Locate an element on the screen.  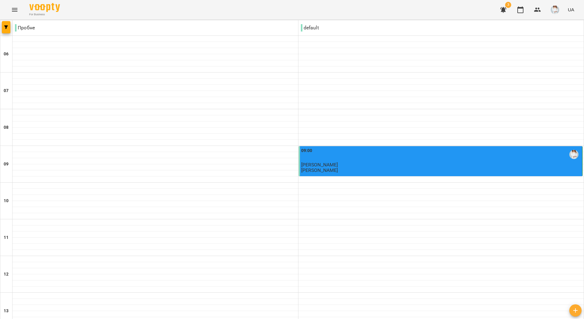
button: Створити урок is located at coordinates (575, 310).